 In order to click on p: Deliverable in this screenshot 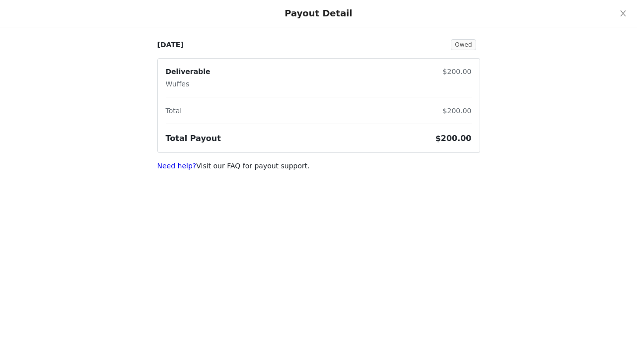, I will do `click(188, 72)`.